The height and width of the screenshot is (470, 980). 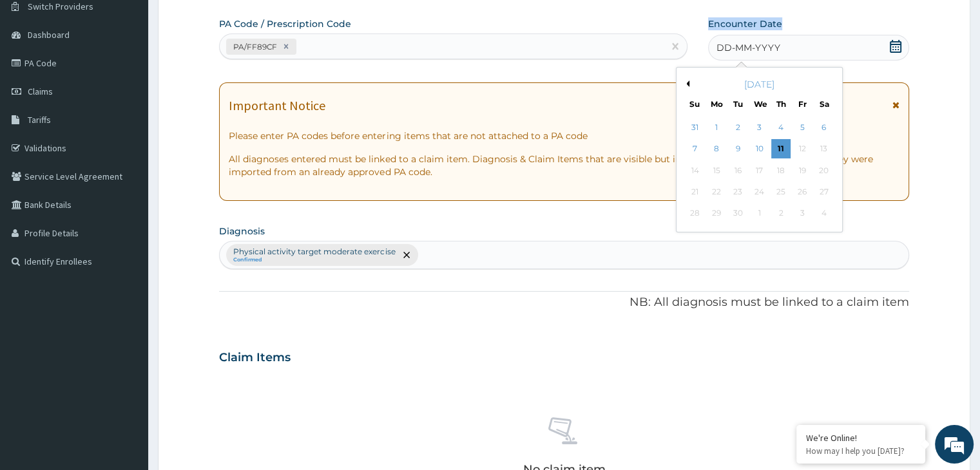 I want to click on div: Choose Tuesday, September 2nd, 2025, so click(x=738, y=127).